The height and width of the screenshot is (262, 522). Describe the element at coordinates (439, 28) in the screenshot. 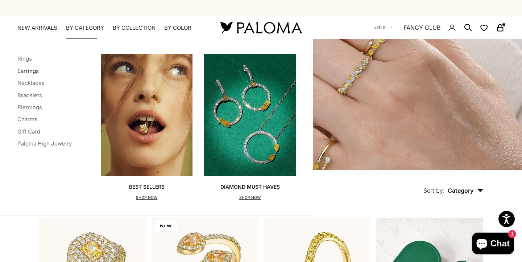

I see `nav: Secondary navigation` at that location.